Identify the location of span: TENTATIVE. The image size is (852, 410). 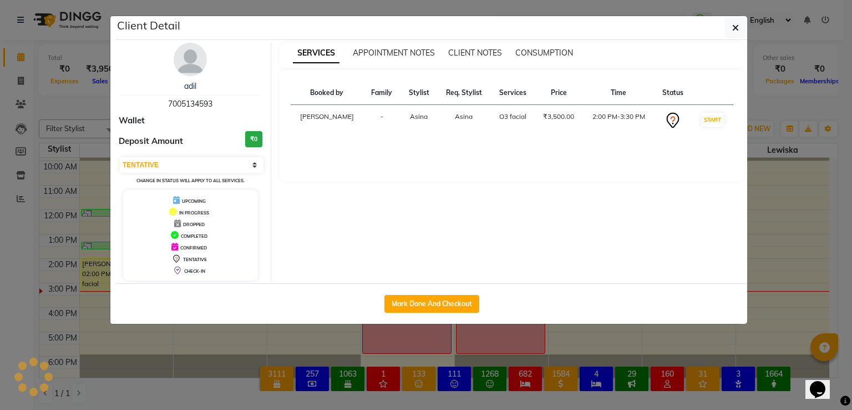
(195, 259).